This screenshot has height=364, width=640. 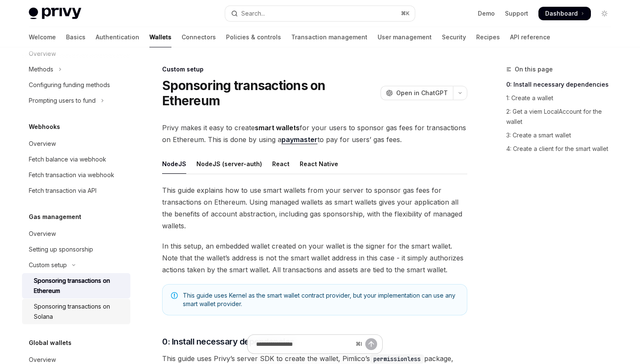 What do you see at coordinates (174, 164) in the screenshot?
I see `div: NodeJS` at bounding box center [174, 164].